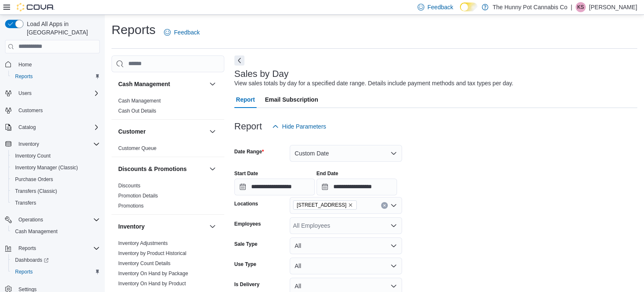 The width and height of the screenshot is (644, 292). I want to click on label: Start Date, so click(246, 174).